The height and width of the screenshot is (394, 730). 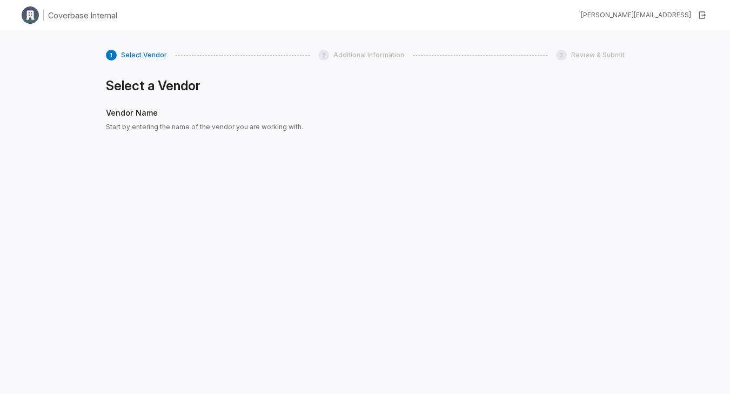 What do you see at coordinates (30, 15) in the screenshot?
I see `img: Clerk Logo` at bounding box center [30, 15].